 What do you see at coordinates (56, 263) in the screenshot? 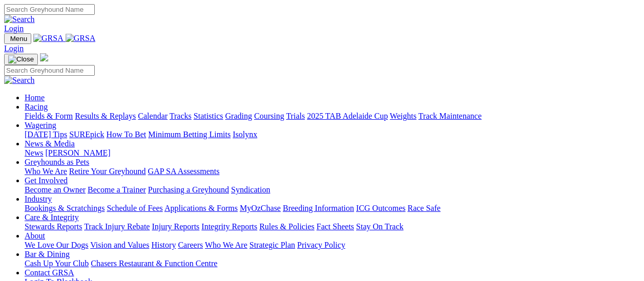
I see `a: Cash Up Your Club` at bounding box center [56, 263].